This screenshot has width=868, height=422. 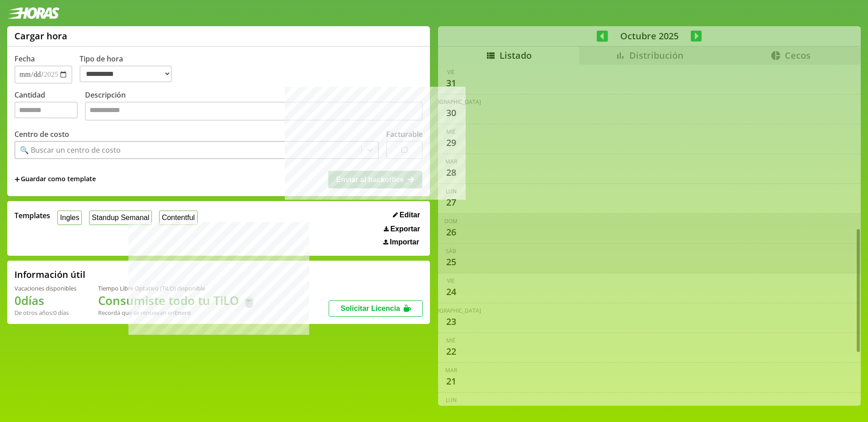 I want to click on img: logotipo, so click(x=34, y=13).